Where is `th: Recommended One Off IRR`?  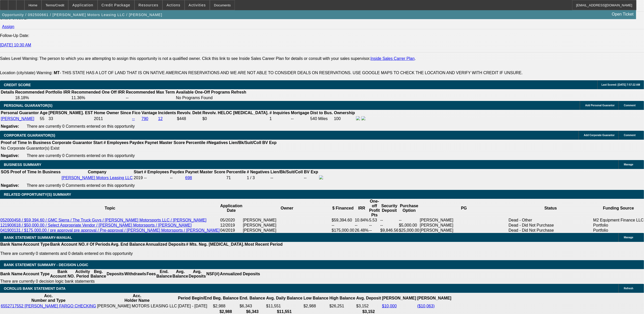
th: Recommended One Off IRR is located at coordinates (98, 93).